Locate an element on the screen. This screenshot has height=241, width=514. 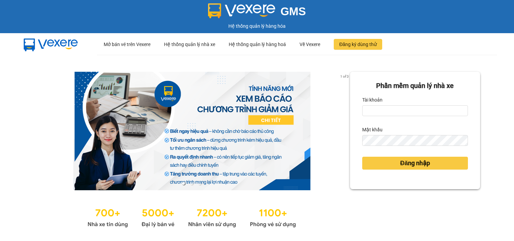
p: 1 of 3 is located at coordinates (344, 76).